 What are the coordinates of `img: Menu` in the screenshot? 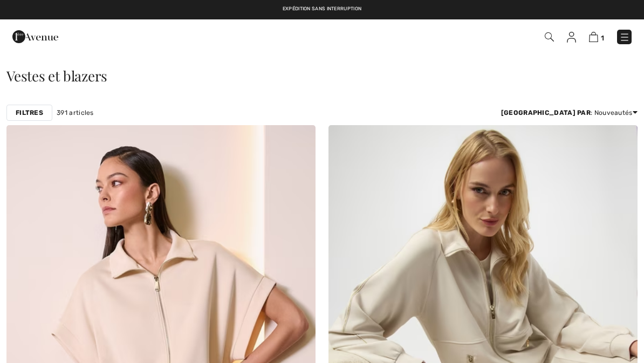 It's located at (625, 37).